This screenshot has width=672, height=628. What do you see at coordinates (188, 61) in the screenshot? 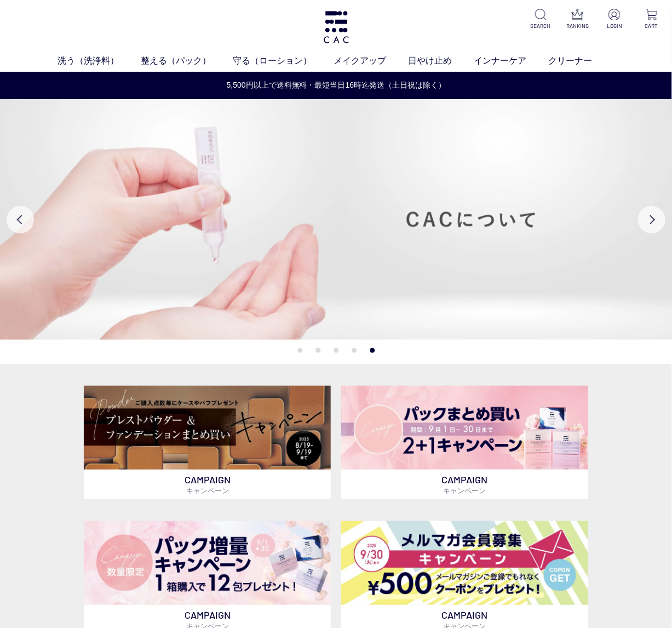
I see `a: 整える（パック）` at bounding box center [188, 61].